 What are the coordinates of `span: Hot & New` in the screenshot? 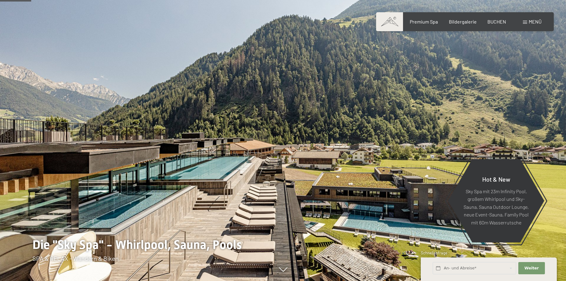 It's located at (496, 179).